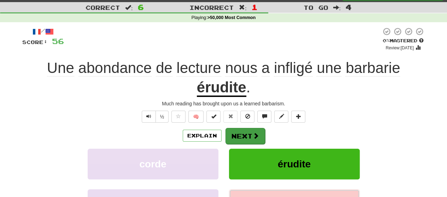 This screenshot has height=197, width=447. What do you see at coordinates (60, 68) in the screenshot?
I see `span: Une` at bounding box center [60, 68].